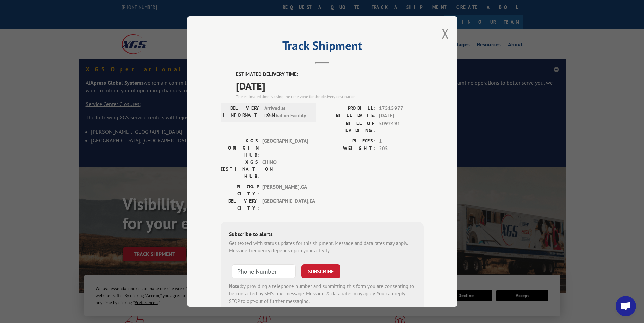 Image resolution: width=644 pixels, height=323 pixels. I want to click on span: 17515977, so click(402, 108).